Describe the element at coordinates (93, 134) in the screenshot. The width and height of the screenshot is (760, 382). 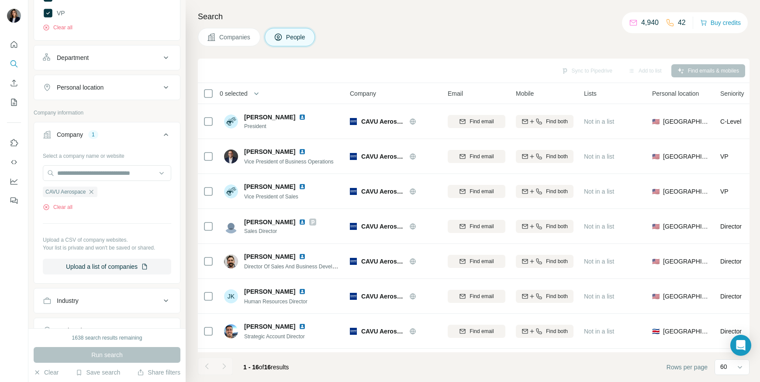
I see `div: 1` at that location.